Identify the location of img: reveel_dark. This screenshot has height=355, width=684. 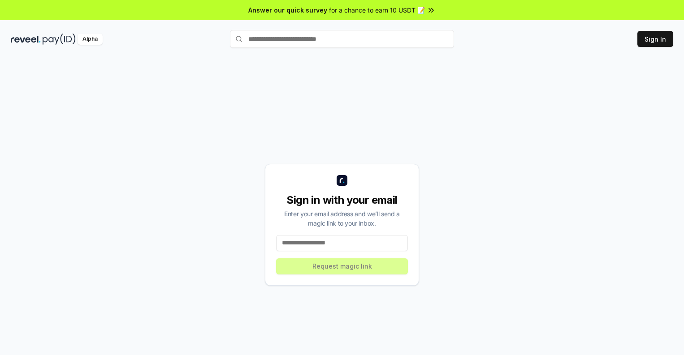
(26, 39).